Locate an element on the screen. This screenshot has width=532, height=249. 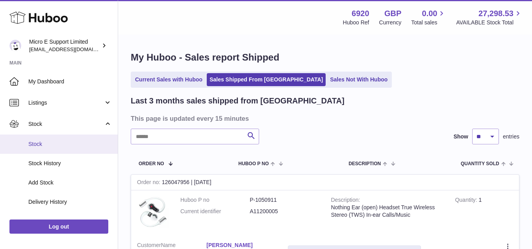
span: Customer is located at coordinates (149, 245).